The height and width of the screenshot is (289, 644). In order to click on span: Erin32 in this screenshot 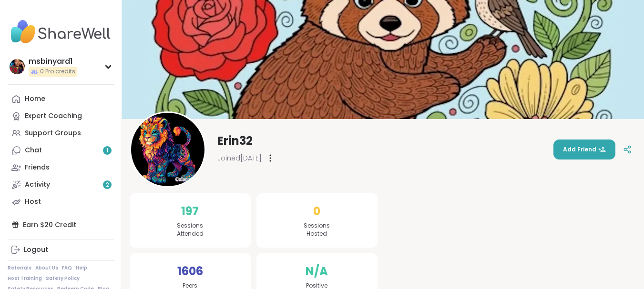, I will do `click(235, 141)`.